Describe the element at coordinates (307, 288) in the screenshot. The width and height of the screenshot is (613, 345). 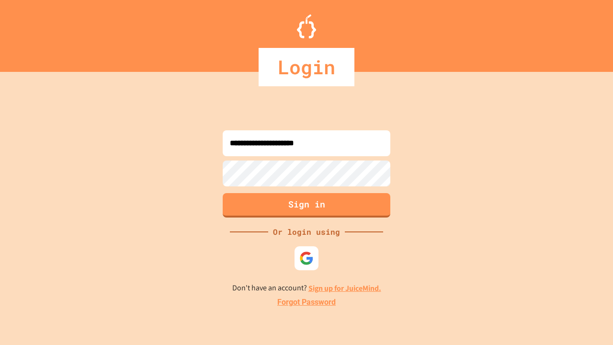
I see `p: Don't have an account?` at that location.